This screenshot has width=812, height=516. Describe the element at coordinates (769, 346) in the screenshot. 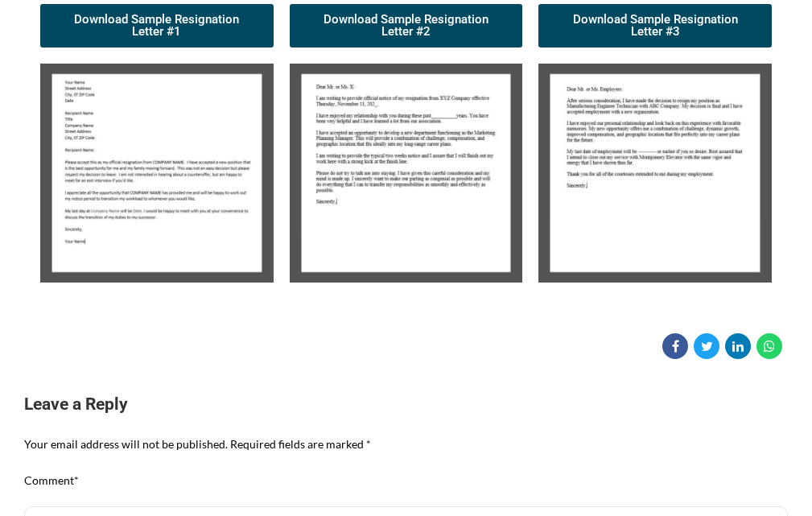

I see `a: Share on WhatsApp` at that location.